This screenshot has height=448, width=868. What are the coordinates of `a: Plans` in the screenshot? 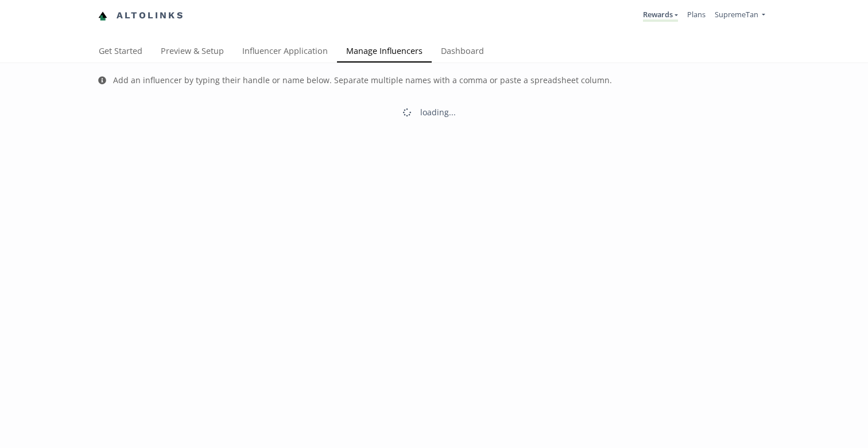 It's located at (697, 14).